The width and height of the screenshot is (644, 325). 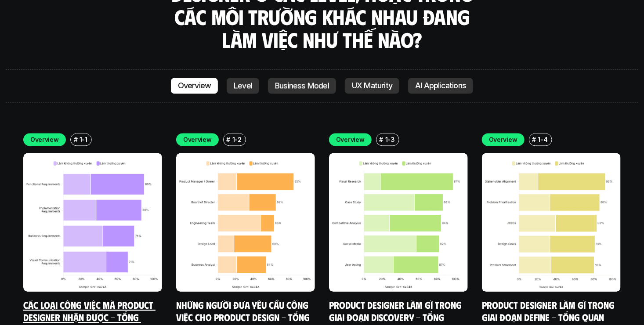 What do you see at coordinates (440, 86) in the screenshot?
I see `a: AI Applications` at bounding box center [440, 86].